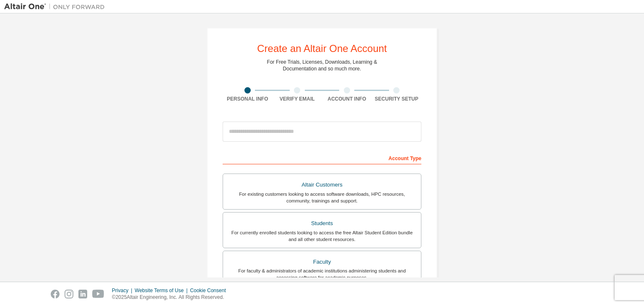 This screenshot has height=306, width=644. I want to click on div: For existing customers looking to access software downloads, HPC resources, community, trainings ..., so click(322, 197).